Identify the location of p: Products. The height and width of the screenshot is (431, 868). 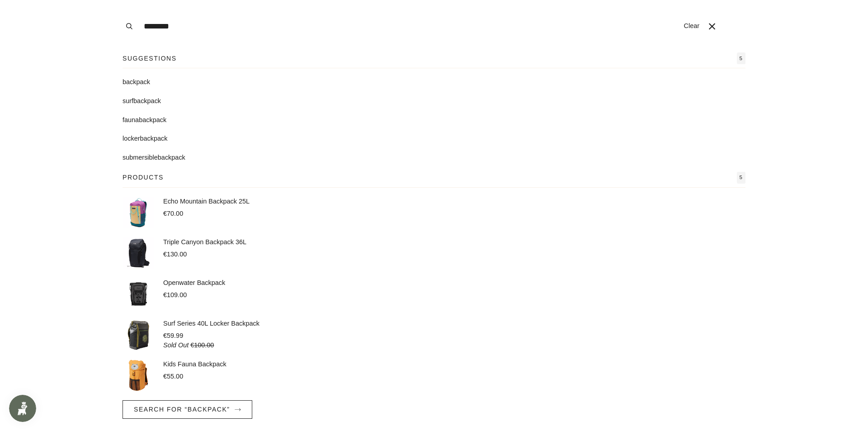
(143, 177).